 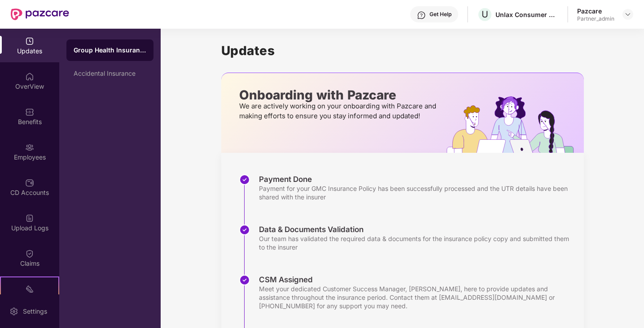 I want to click on div: Unlax Consumer Solutions Private Limited, so click(x=527, y=15).